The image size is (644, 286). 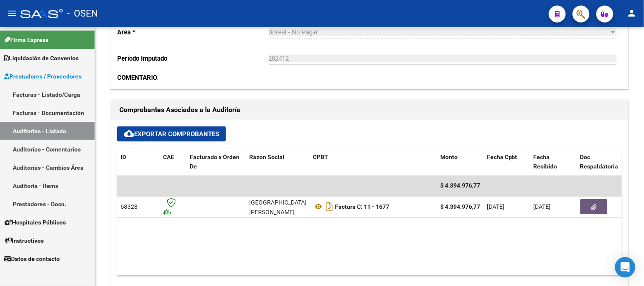 What do you see at coordinates (129, 134) in the screenshot?
I see `mat-icon: cloud_download` at bounding box center [129, 134].